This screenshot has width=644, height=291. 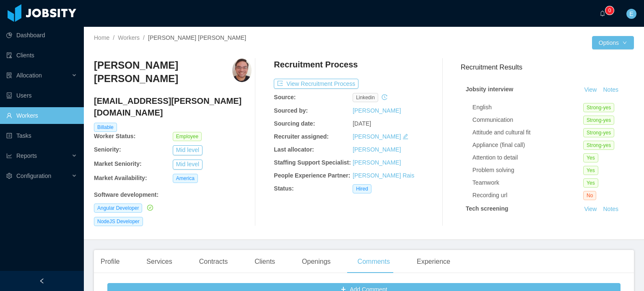 What do you see at coordinates (42, 35) in the screenshot?
I see `a: icon: pie-chartDashboard` at bounding box center [42, 35].